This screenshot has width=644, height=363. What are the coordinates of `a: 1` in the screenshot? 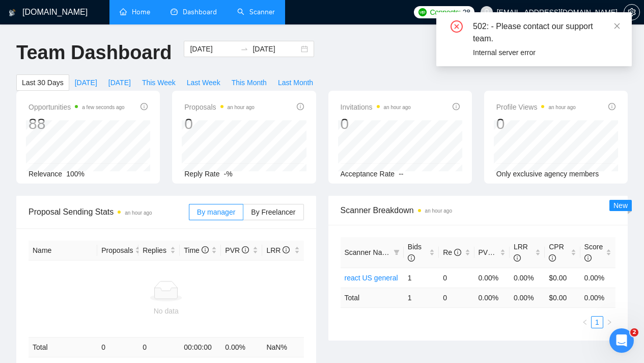 It's located at (597, 322).